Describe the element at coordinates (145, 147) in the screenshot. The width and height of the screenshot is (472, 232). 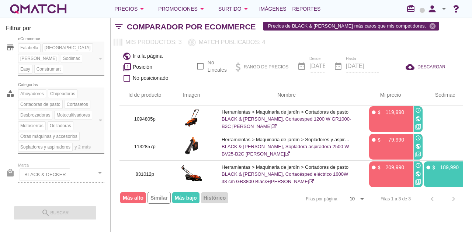
I see `p: 1132857p` at that location.